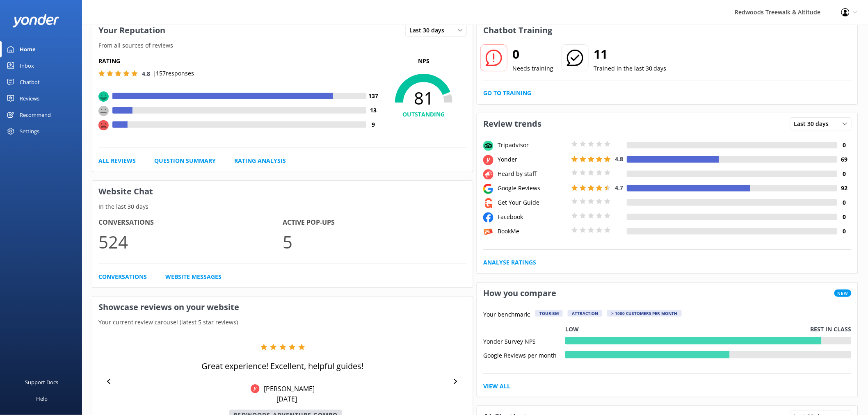 Image resolution: width=868 pixels, height=415 pixels. I want to click on p: Best in class, so click(831, 329).